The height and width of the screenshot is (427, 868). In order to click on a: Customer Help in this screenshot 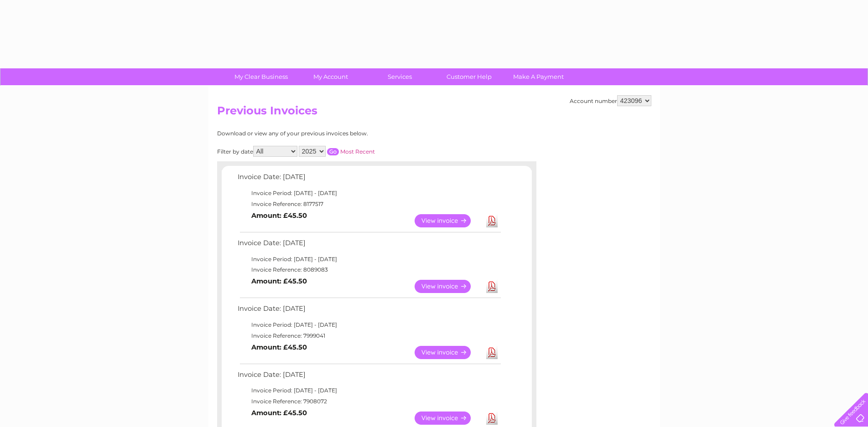, I will do `click(469, 76)`.